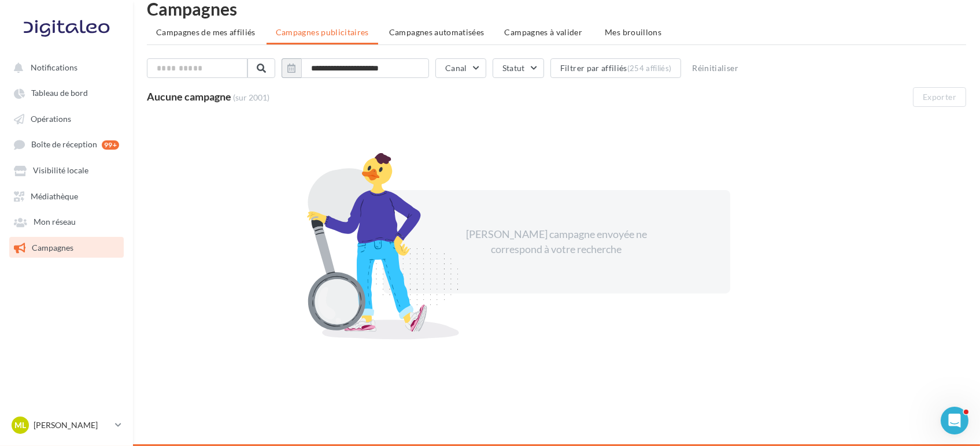  Describe the element at coordinates (616, 68) in the screenshot. I see `button: Filtrer par affiliés(254 affiliés)` at that location.